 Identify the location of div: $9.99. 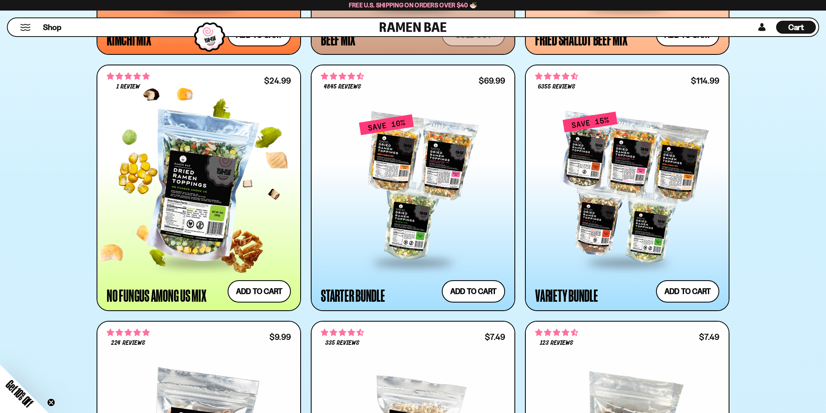
(280, 336).